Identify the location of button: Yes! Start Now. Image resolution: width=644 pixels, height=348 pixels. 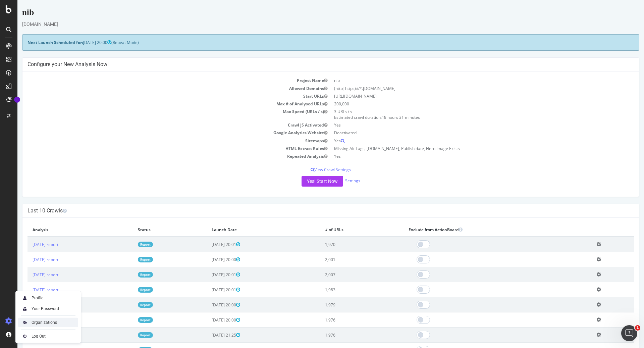
(305, 181).